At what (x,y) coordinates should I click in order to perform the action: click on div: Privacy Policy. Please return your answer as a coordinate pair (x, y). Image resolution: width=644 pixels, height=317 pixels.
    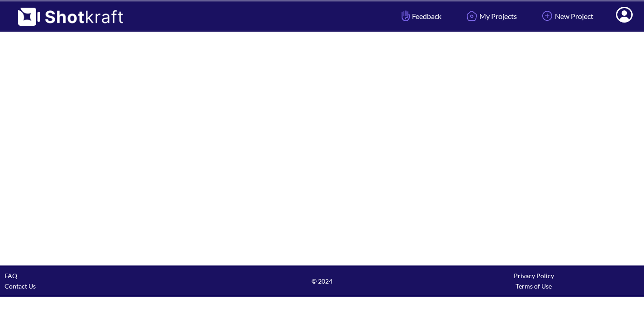
    Looking at the image, I should click on (534, 275).